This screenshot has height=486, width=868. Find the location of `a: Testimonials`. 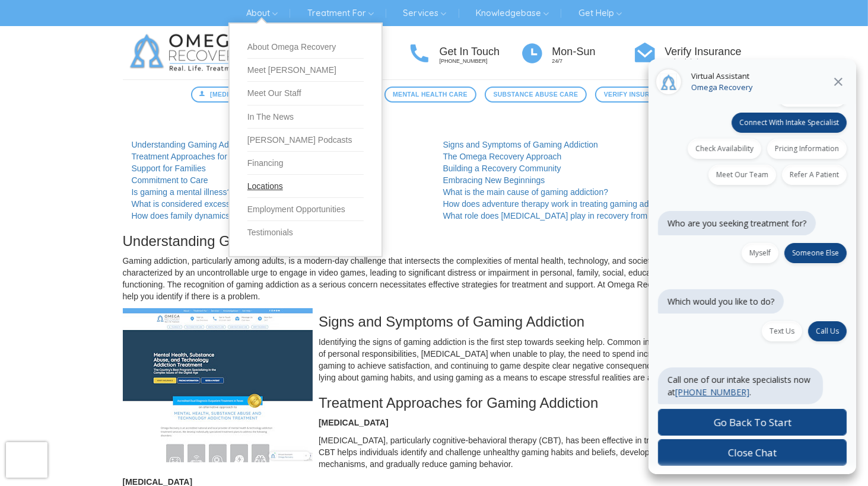

a: Testimonials is located at coordinates (306, 233).